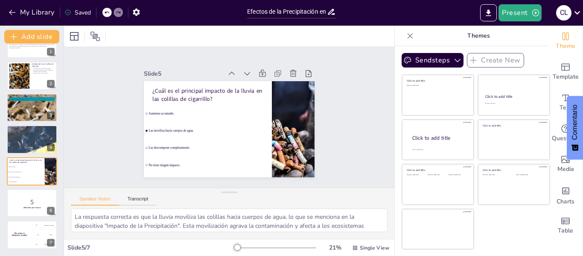 This screenshot has width=583, height=256. I want to click on div: Add text boxes, so click(565, 102).